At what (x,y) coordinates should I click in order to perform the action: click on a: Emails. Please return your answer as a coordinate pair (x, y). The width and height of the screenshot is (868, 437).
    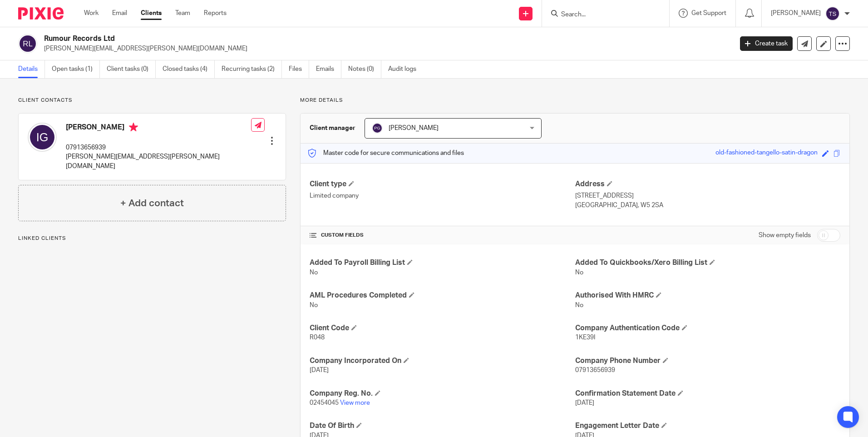
    Looking at the image, I should click on (329, 69).